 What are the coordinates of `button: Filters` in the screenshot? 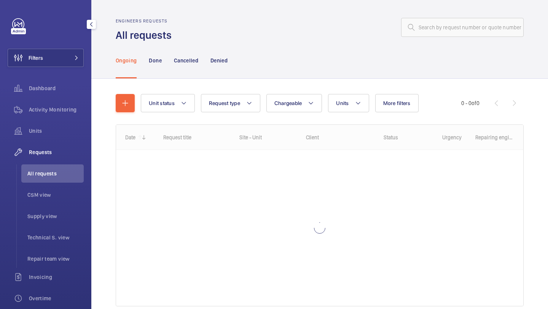 It's located at (46, 58).